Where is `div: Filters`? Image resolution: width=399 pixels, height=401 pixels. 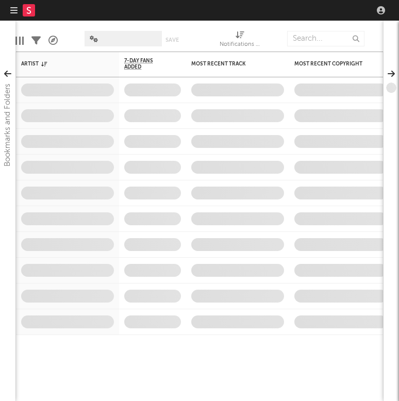 div: Filters is located at coordinates (36, 41).